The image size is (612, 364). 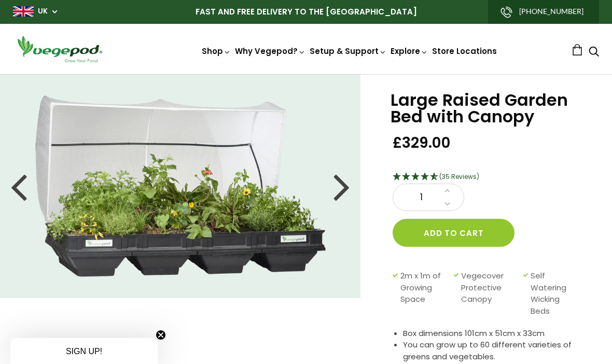 What do you see at coordinates (421, 197) in the screenshot?
I see `span: 1` at bounding box center [421, 197].